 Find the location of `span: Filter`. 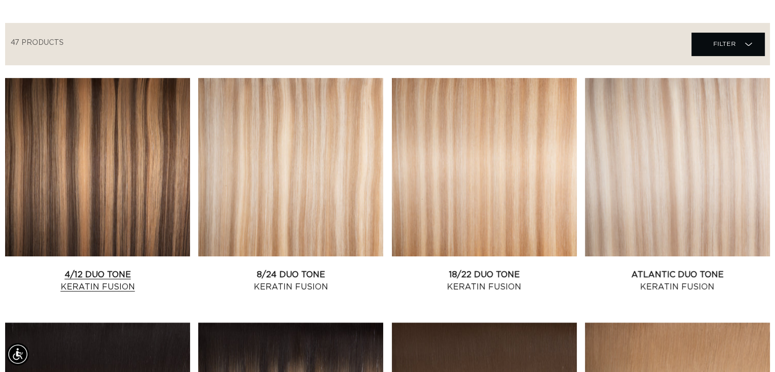

span: Filter is located at coordinates (724, 44).